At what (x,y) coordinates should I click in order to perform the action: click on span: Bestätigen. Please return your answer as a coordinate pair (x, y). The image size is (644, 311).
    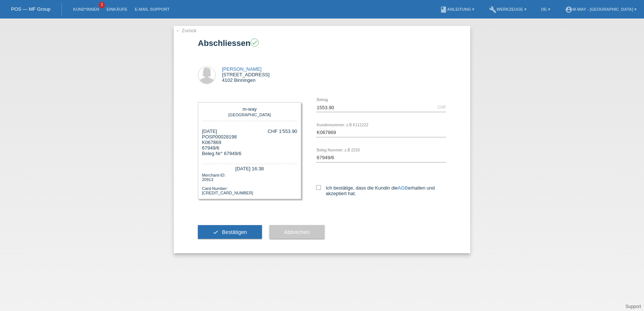
    Looking at the image, I should click on (235, 232).